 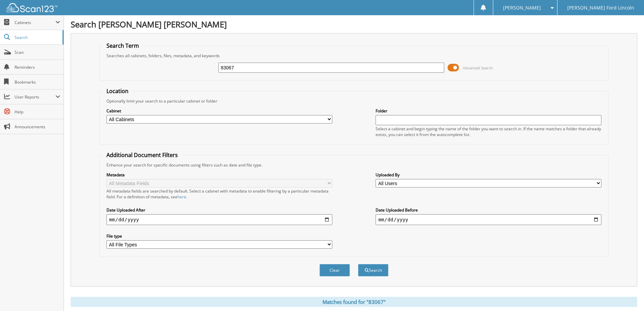 What do you see at coordinates (35, 97) in the screenshot?
I see `span: User Reports` at bounding box center [35, 97].